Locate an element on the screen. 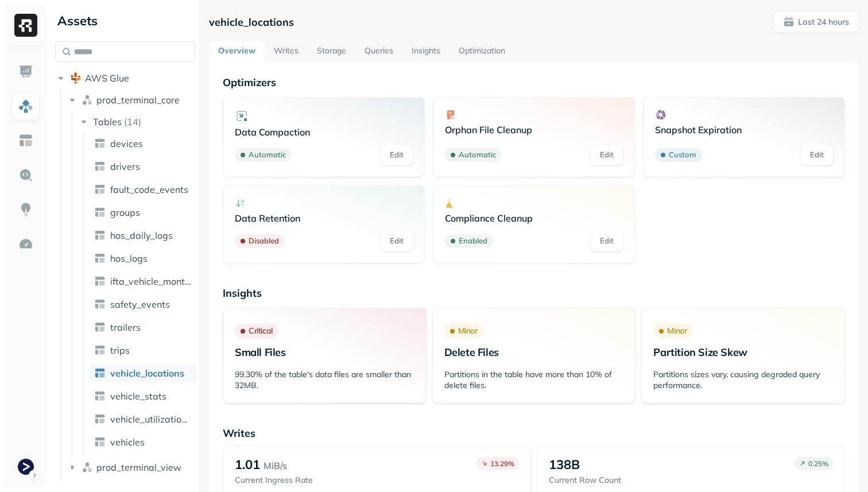 This screenshot has width=868, height=492. span: groups is located at coordinates (126, 212).